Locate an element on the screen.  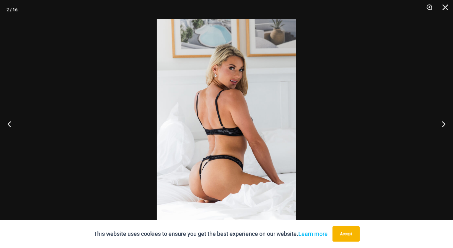
button: Next is located at coordinates (441, 124).